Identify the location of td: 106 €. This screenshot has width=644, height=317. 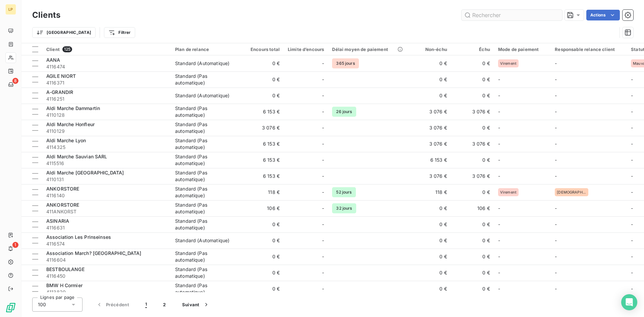
(473, 209).